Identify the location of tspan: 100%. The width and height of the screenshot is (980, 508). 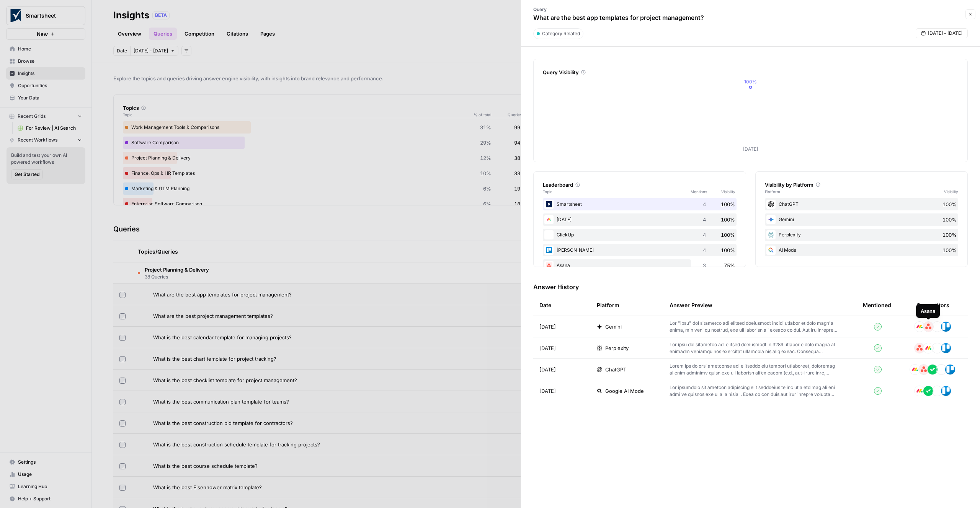
(750, 82).